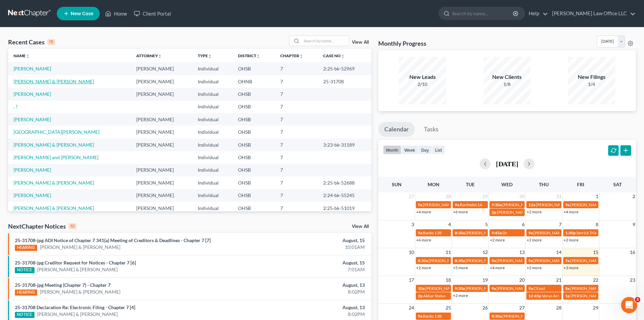 The image size is (644, 320). I want to click on span: Wed, so click(507, 184).